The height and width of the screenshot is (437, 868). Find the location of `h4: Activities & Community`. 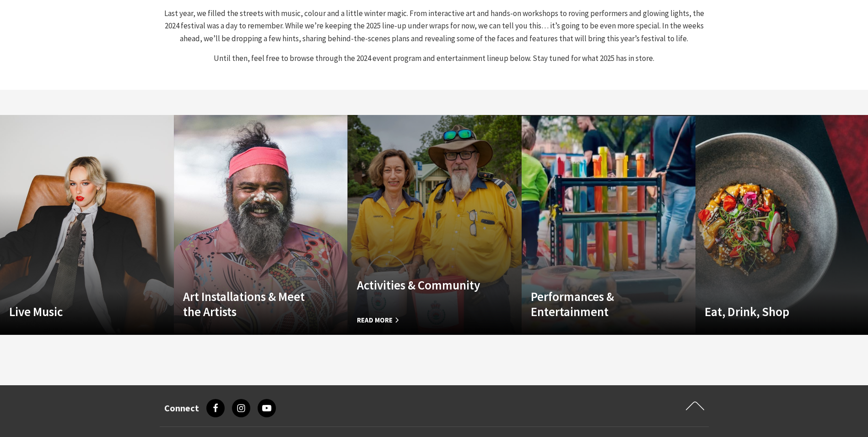

h4: Activities & Community is located at coordinates (422, 285).